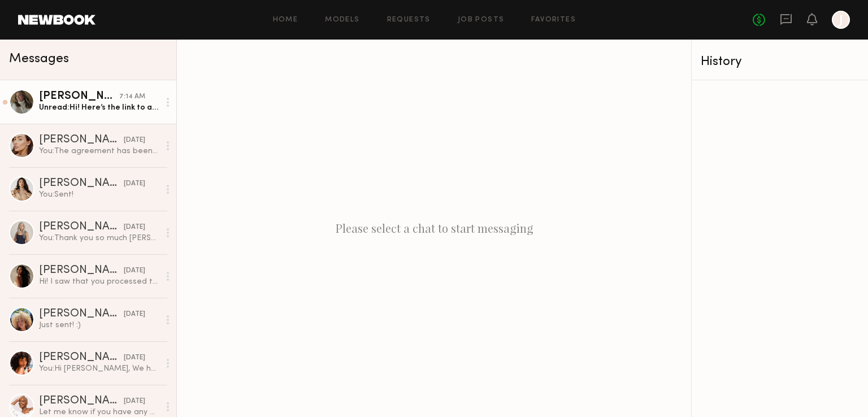 The image size is (868, 417). What do you see at coordinates (285, 20) in the screenshot?
I see `a: Home` at bounding box center [285, 20].